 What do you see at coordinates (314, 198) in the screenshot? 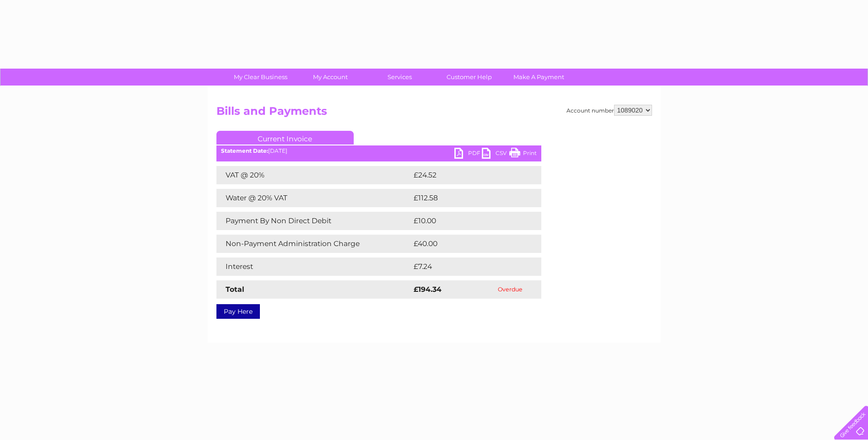
I see `td: Water @ 20% VAT` at bounding box center [314, 198].